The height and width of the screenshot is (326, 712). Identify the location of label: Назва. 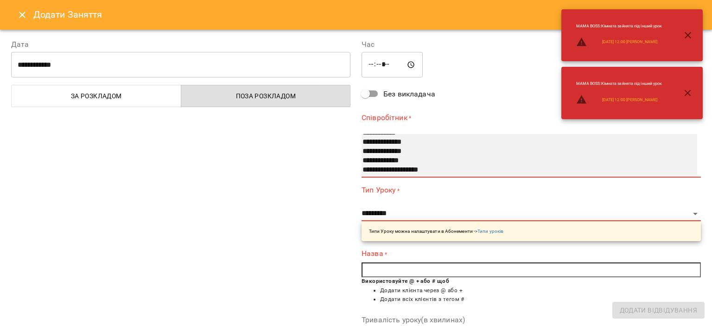
(531, 254).